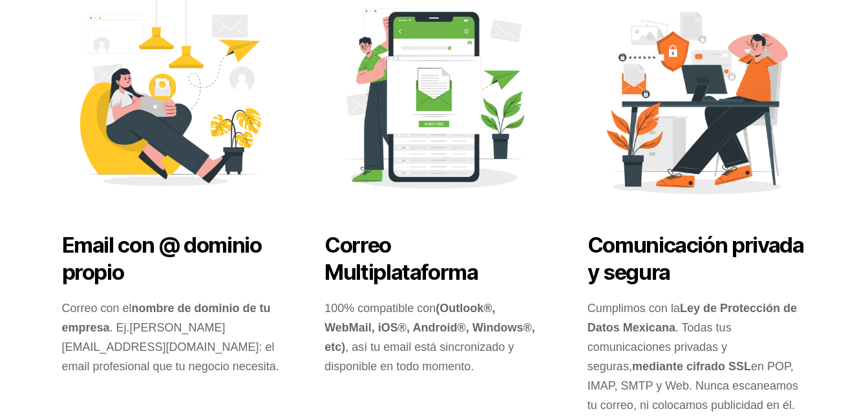 The image size is (868, 420). What do you see at coordinates (434, 258) in the screenshot?
I see `h3: Correo Multiplataforma` at bounding box center [434, 258].